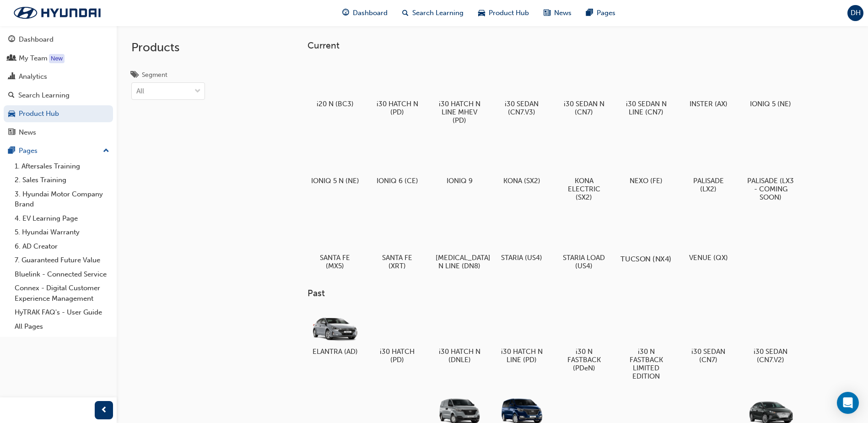 This screenshot has height=423, width=868. Describe the element at coordinates (855, 13) in the screenshot. I see `button: DH` at that location.